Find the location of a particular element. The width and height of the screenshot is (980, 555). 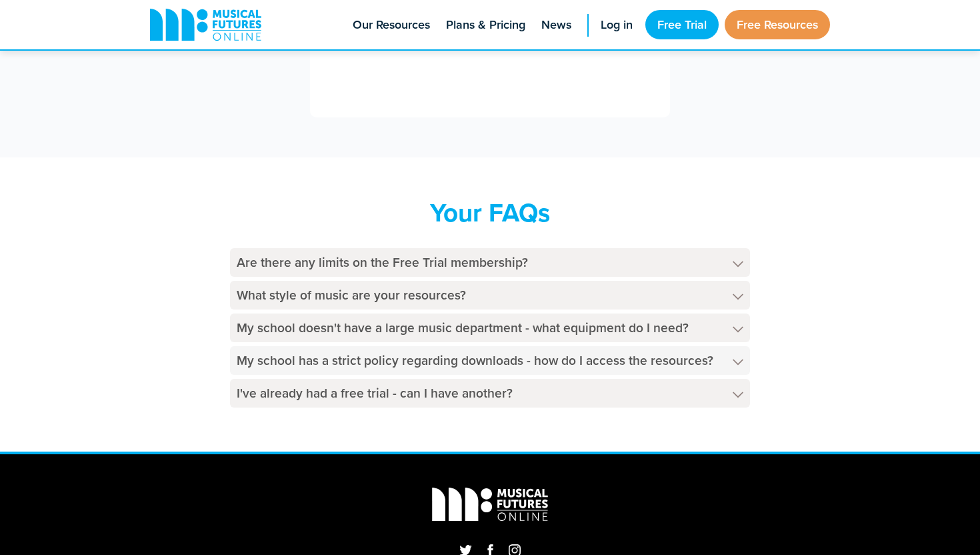

span: Our Resources is located at coordinates (392, 24).